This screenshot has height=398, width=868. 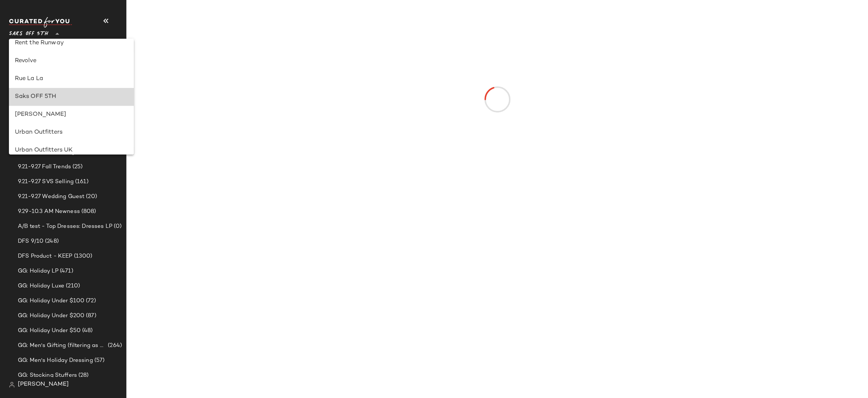 What do you see at coordinates (71, 132) in the screenshot?
I see `div: Urban Outfitters` at bounding box center [71, 132].